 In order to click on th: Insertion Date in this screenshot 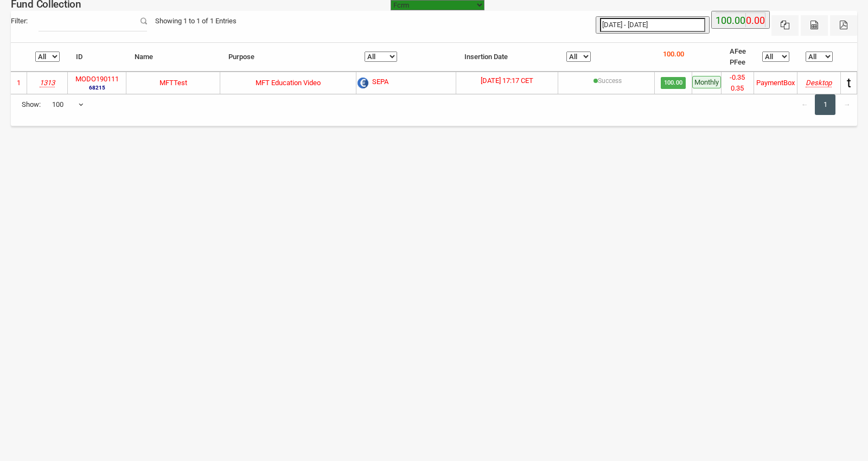, I will do `click(507, 57)`.